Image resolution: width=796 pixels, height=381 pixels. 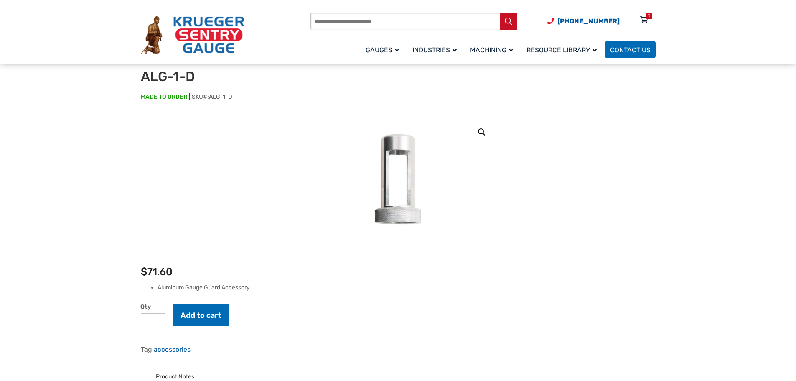 What do you see at coordinates (157, 272) in the screenshot?
I see `bdi: 71.60` at bounding box center [157, 272].